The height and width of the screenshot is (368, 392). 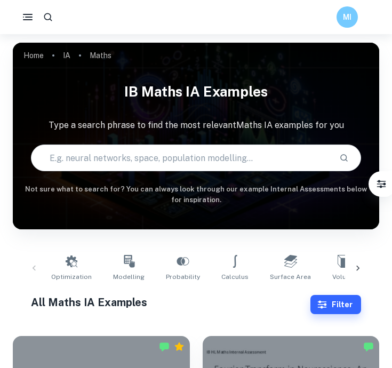 What do you see at coordinates (183, 276) in the screenshot?
I see `span: Probability` at bounding box center [183, 276].